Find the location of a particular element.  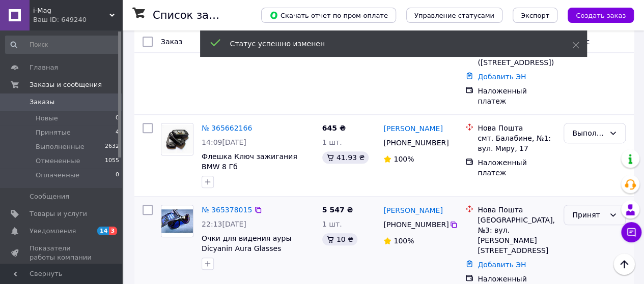

button: Чат с покупателем is located at coordinates (631, 232).